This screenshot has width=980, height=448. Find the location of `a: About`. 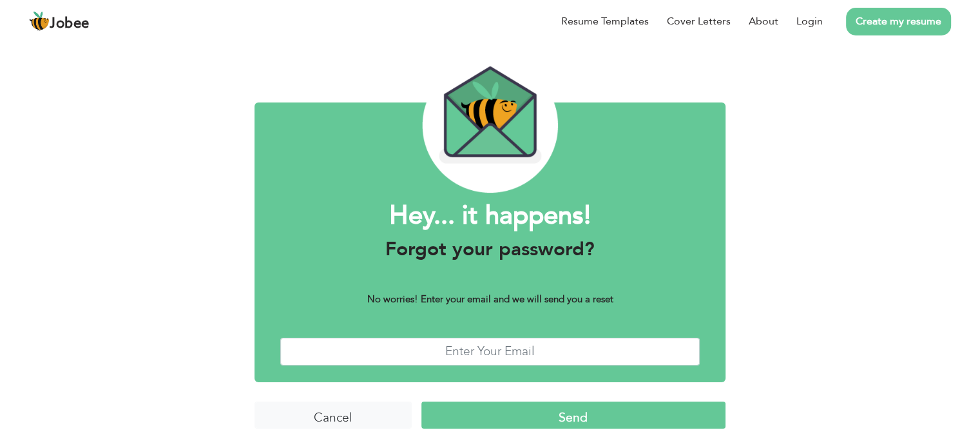

a: About is located at coordinates (764, 22).